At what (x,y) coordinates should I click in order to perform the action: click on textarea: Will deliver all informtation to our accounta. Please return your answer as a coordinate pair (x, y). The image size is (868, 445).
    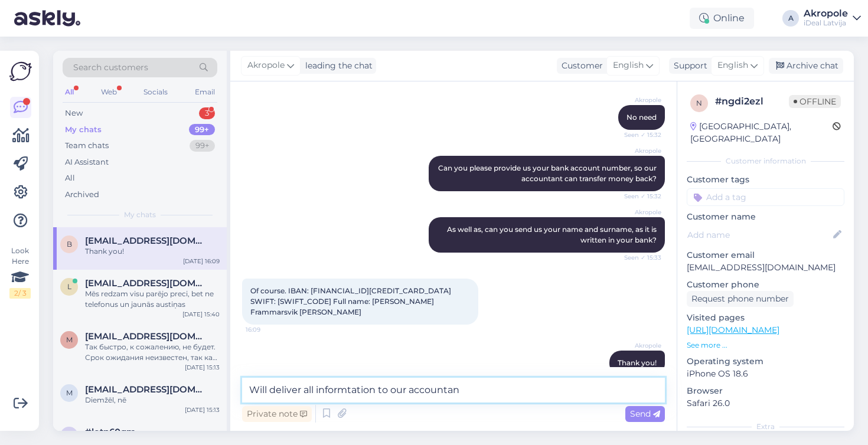
    Looking at the image, I should click on (453, 390).